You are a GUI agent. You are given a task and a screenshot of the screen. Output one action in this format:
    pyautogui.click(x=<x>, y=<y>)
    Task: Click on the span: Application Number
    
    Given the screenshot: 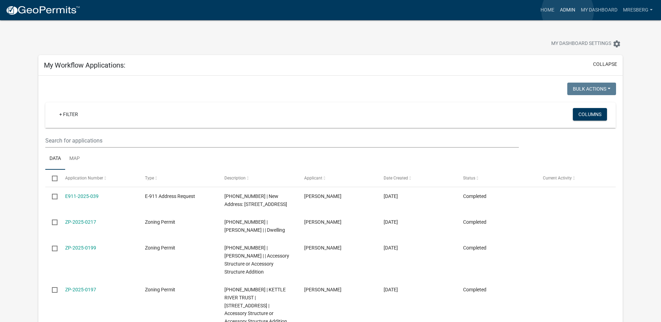 What is the action you would take?
    pyautogui.click(x=84, y=178)
    